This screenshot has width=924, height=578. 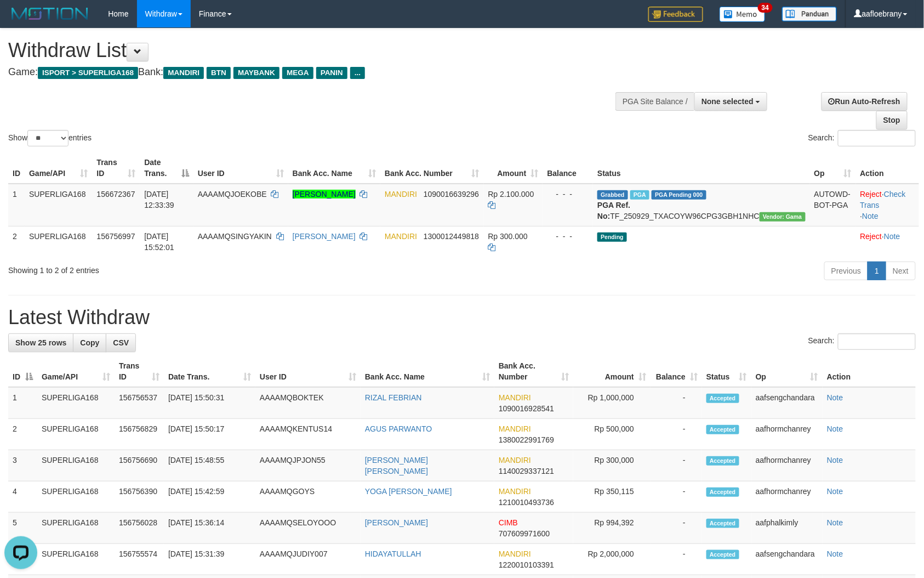 What do you see at coordinates (782, 216) in the screenshot?
I see `span: Vendor URL: https://trx31.1velocity.biz` at bounding box center [782, 216].